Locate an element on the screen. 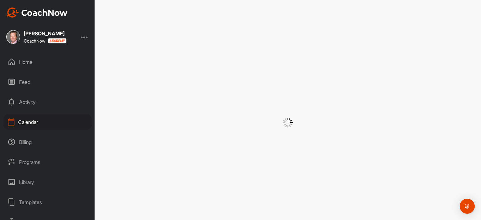 This screenshot has height=220, width=481. div: Billing is located at coordinates (48, 142).